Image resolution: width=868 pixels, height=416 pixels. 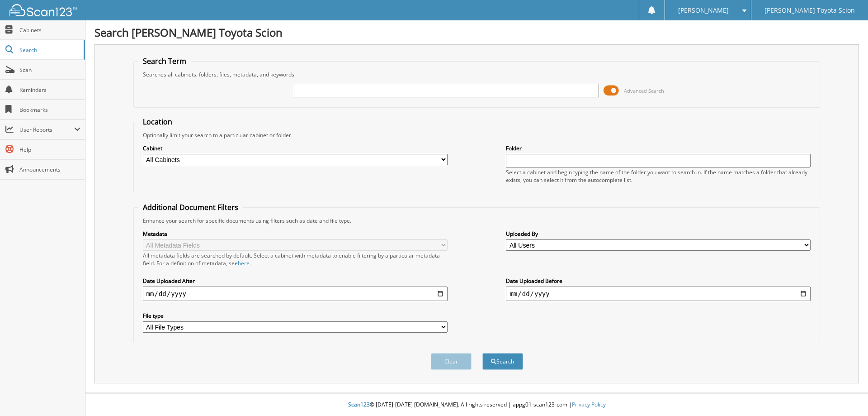 What do you see at coordinates (295, 259) in the screenshot?
I see `div: All metadata fields are searched by default. Select a cabinet with metadata to enable filtering b...` at bounding box center [295, 259].